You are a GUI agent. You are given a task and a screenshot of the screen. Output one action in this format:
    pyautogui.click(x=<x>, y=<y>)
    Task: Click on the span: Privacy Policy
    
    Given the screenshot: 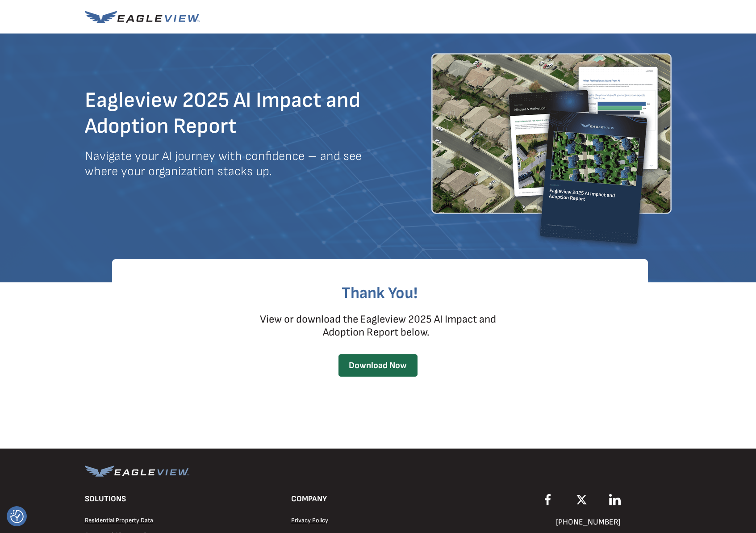 What is the action you would take?
    pyautogui.click(x=310, y=520)
    